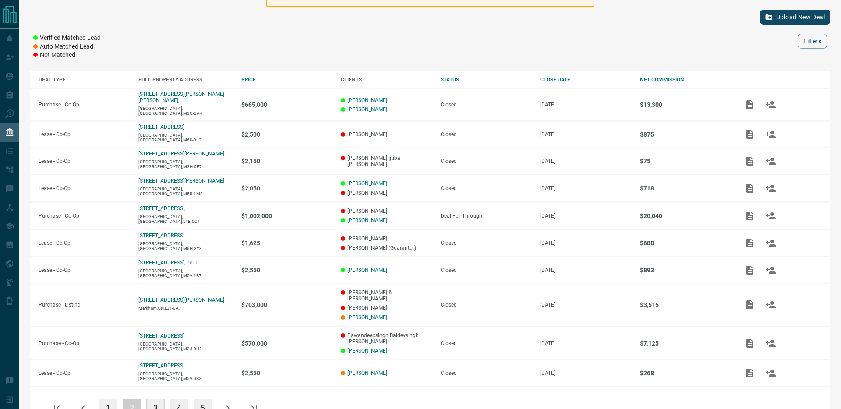 The width and height of the screenshot is (841, 409). What do you see at coordinates (287, 344) in the screenshot?
I see `p: $570,000` at bounding box center [287, 344].